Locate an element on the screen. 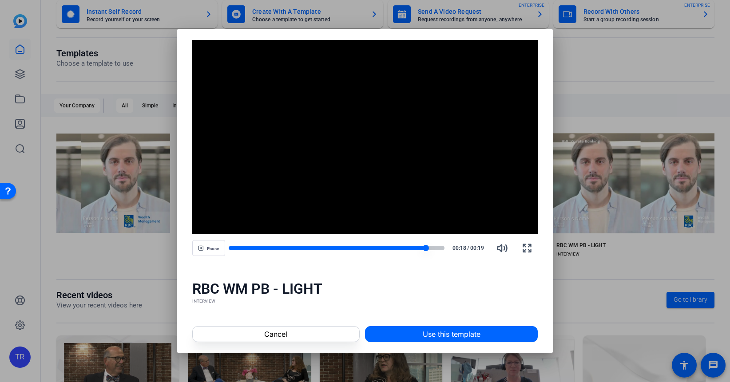  button: Fullscreen is located at coordinates (527, 248).